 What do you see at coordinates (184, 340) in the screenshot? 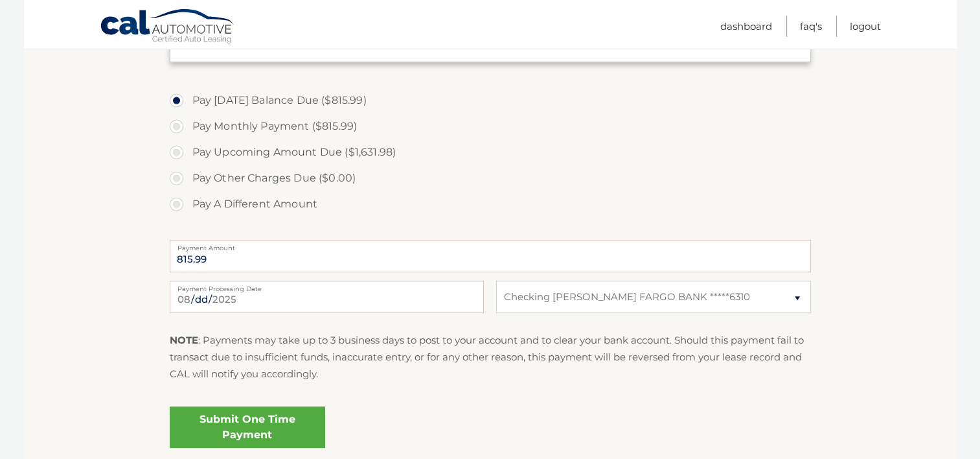
I see `strong: NOTE` at bounding box center [184, 340].